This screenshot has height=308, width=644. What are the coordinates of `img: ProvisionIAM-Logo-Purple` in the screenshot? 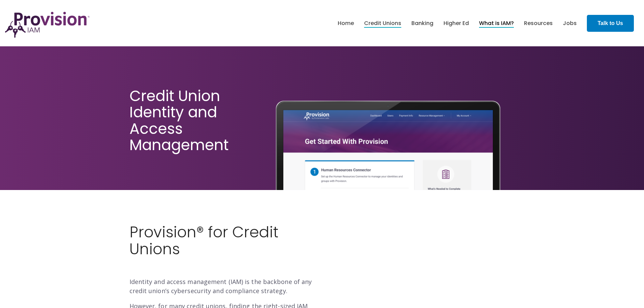 It's located at (47, 25).